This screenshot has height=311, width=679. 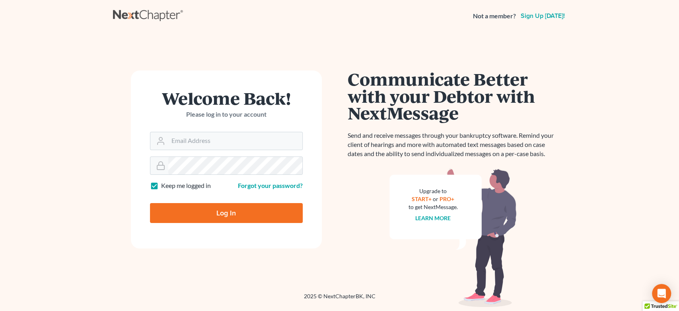 What do you see at coordinates (226, 114) in the screenshot?
I see `p: Please log in to your account` at bounding box center [226, 114].